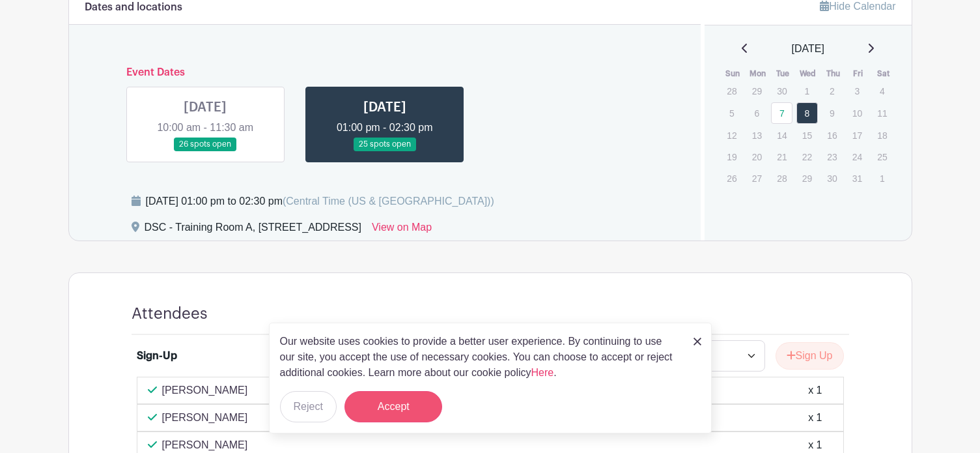 This screenshot has height=453, width=980. What do you see at coordinates (832, 73) in the screenshot?
I see `th: Thu` at bounding box center [832, 73].